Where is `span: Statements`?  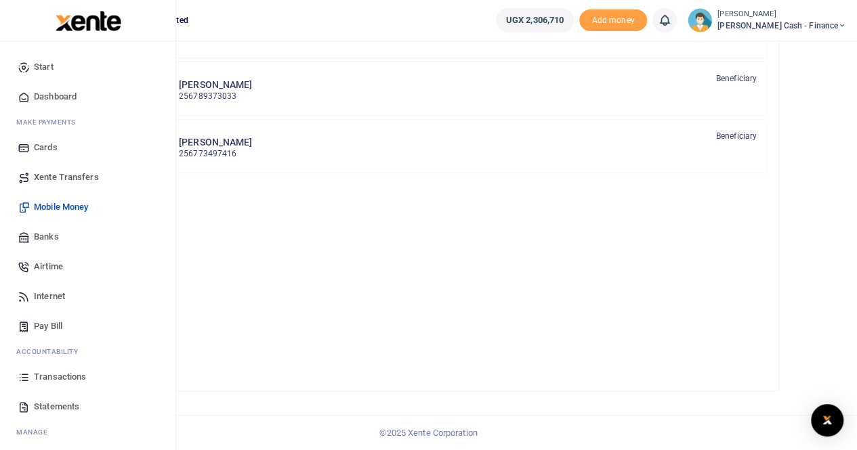
span: Statements is located at coordinates (56, 407).